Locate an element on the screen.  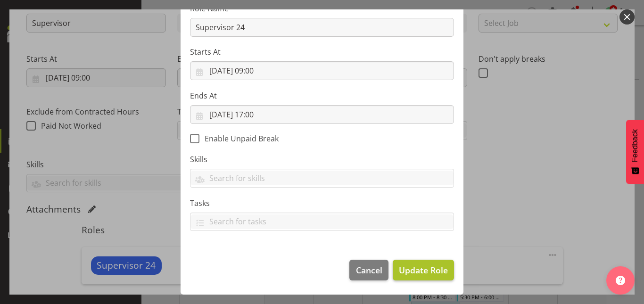
input: Search for tasks is located at coordinates (322, 221).